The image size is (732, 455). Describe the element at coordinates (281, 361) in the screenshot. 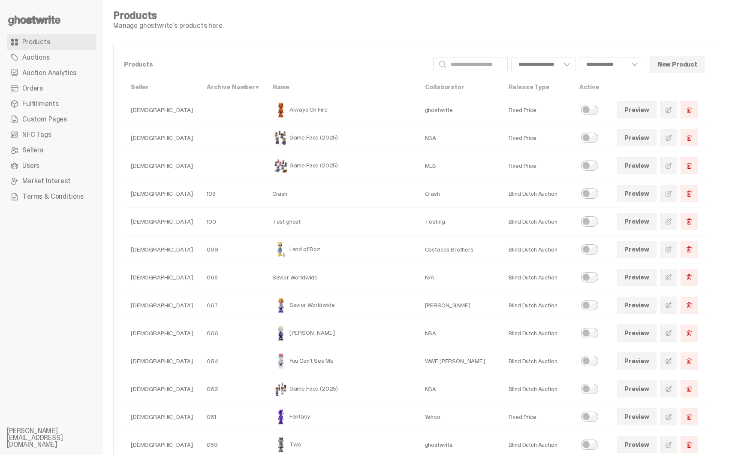

I see `img: You Can't See Me` at that location.